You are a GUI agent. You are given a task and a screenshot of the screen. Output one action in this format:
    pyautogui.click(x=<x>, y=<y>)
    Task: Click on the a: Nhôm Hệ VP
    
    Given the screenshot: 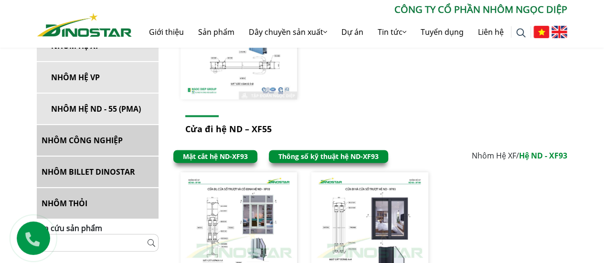 What is the action you would take?
    pyautogui.click(x=97, y=77)
    